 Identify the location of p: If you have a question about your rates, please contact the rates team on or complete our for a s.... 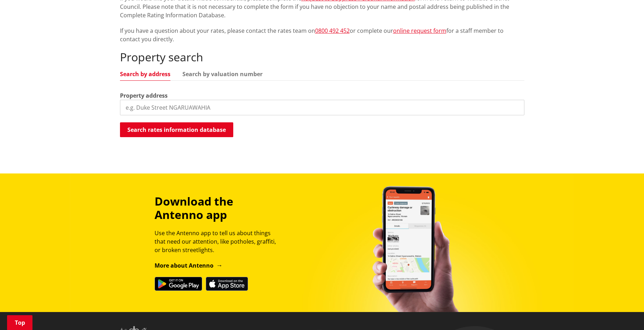
(322, 35).